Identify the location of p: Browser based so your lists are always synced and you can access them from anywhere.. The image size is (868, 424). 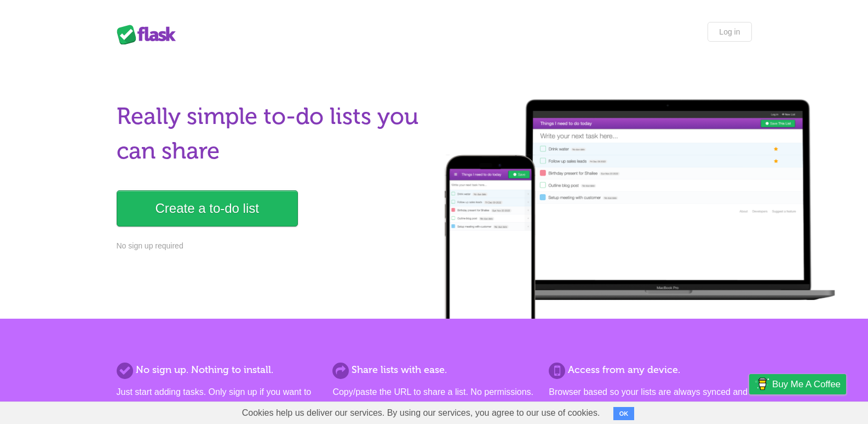
(650, 399).